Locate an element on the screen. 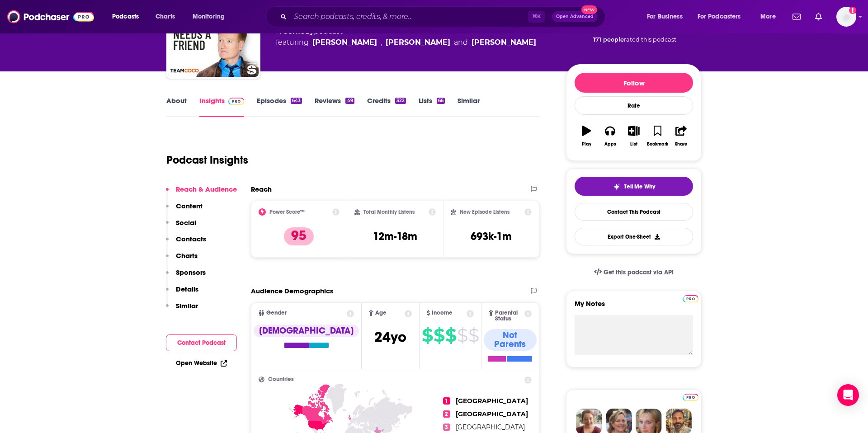 The height and width of the screenshot is (433, 868). h2: Total Monthly Listens is located at coordinates (389, 212).